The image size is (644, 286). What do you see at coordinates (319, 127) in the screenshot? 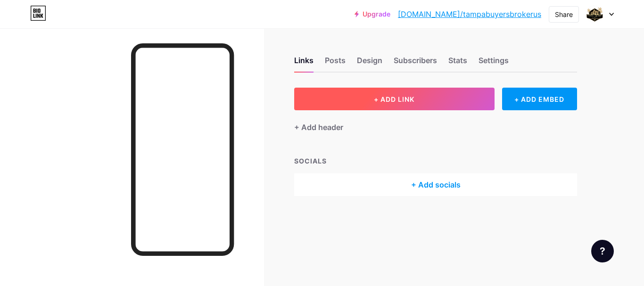
I see `div: + Add header` at bounding box center [319, 127].